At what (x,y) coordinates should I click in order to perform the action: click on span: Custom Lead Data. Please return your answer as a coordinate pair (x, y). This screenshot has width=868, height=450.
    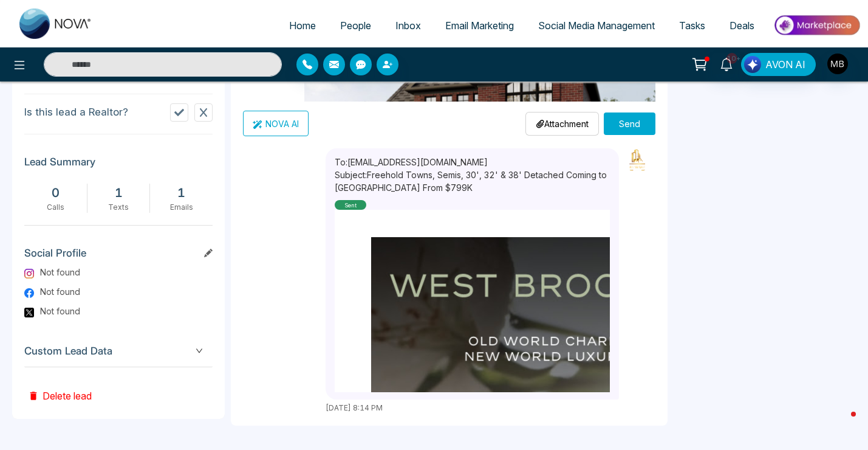
    Looking at the image, I should click on (119, 351).